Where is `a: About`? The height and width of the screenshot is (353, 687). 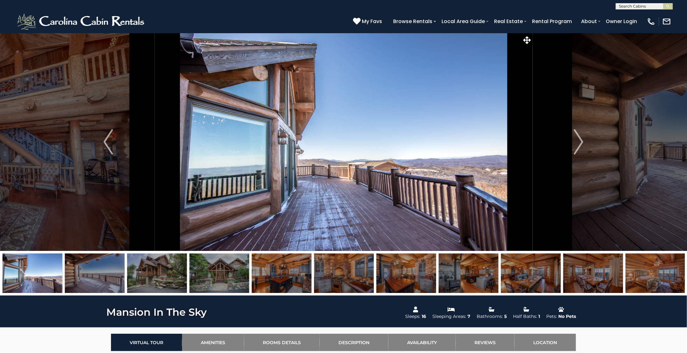 a: About is located at coordinates (589, 21).